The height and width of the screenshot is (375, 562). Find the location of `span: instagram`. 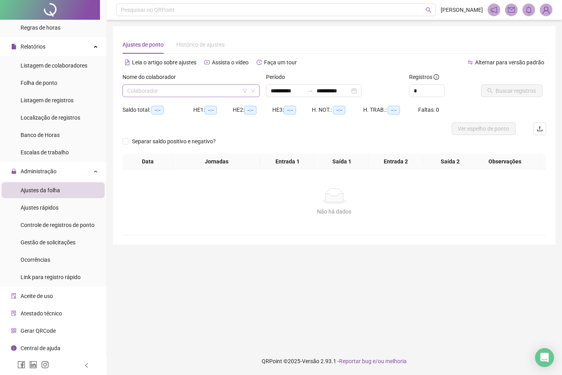

span: instagram is located at coordinates (45, 365).